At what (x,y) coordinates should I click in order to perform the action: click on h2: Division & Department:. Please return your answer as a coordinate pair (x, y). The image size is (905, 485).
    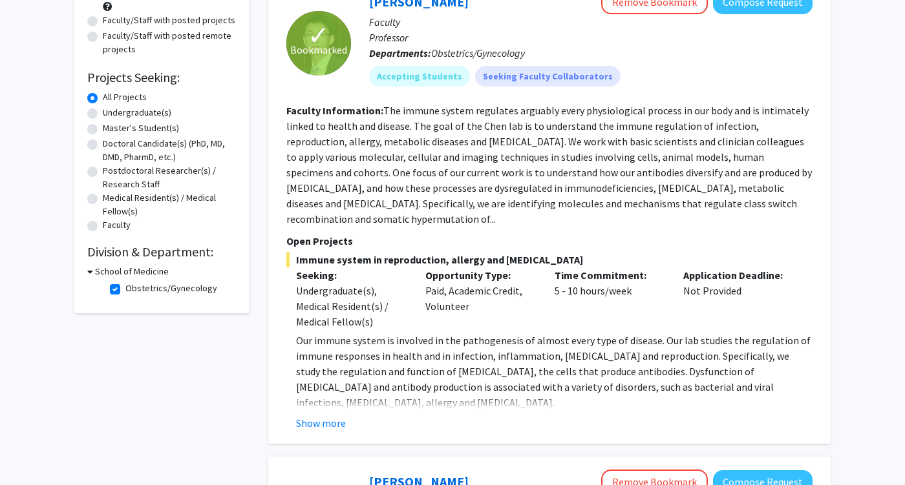
    Looking at the image, I should click on (162, 252).